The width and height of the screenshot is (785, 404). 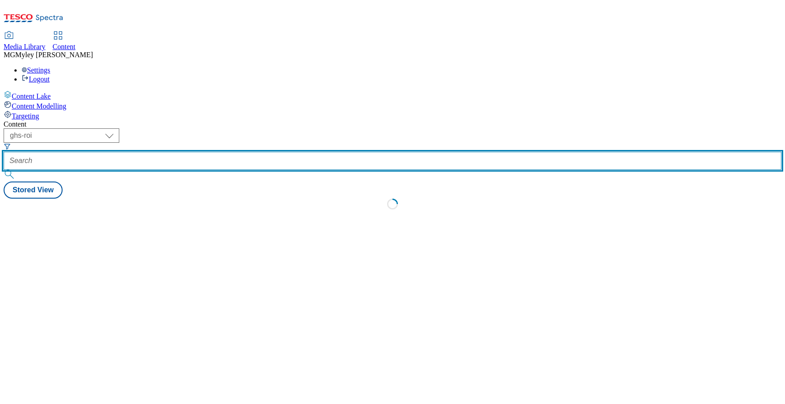 I want to click on a: Settings, so click(x=36, y=70).